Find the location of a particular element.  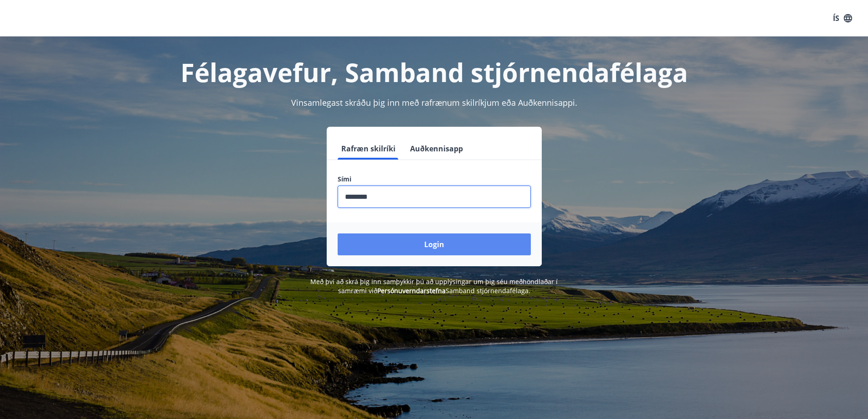

h1: Félagavefur, Samband stjórnendafélaga is located at coordinates (434, 72).